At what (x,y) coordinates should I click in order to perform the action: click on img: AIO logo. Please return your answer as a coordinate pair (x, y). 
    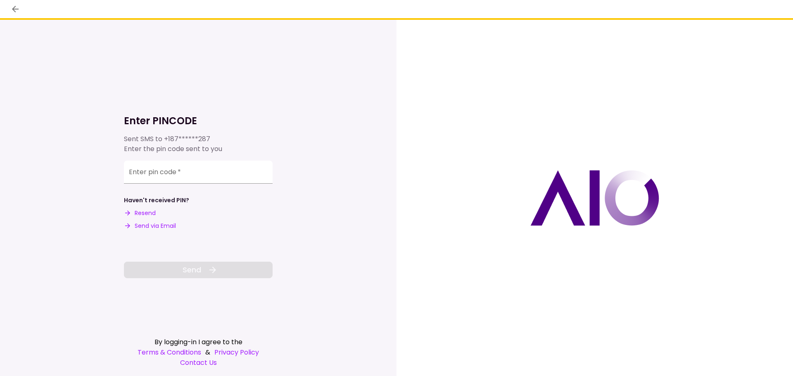
    Looking at the image, I should click on (595, 198).